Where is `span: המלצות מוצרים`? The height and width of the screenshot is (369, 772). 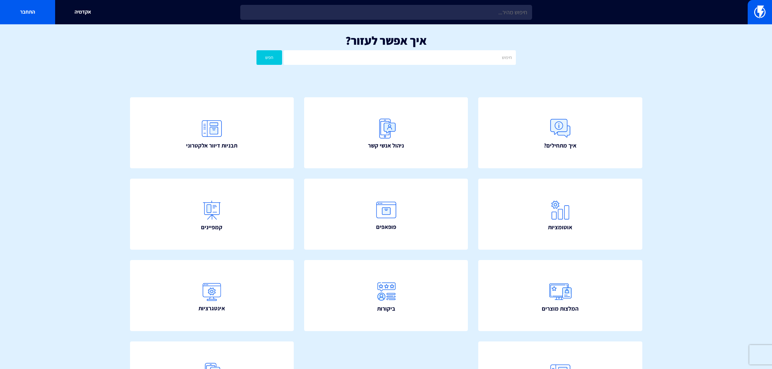 span: המלצות מוצרים is located at coordinates (560, 309).